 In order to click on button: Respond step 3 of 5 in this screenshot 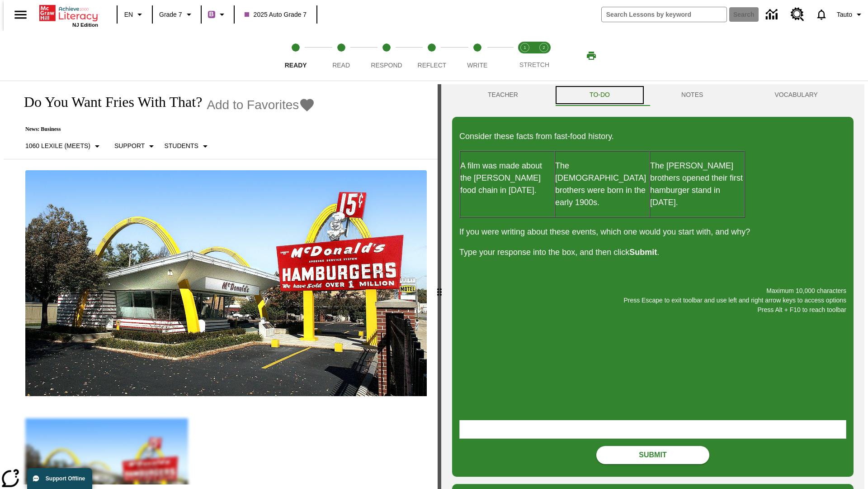, I will do `click(386, 56)`.